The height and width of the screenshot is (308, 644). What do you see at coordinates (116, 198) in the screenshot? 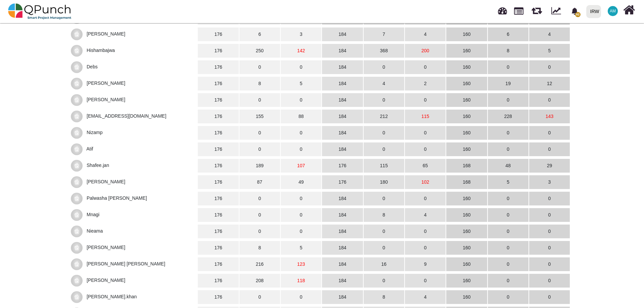
I see `span: Palwasha Tutakhail Omar` at bounding box center [116, 198].